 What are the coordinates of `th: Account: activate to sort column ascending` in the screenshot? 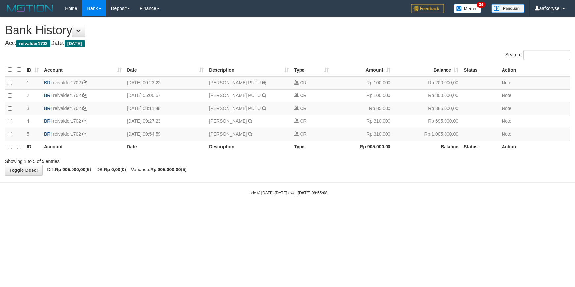 It's located at (83, 70).